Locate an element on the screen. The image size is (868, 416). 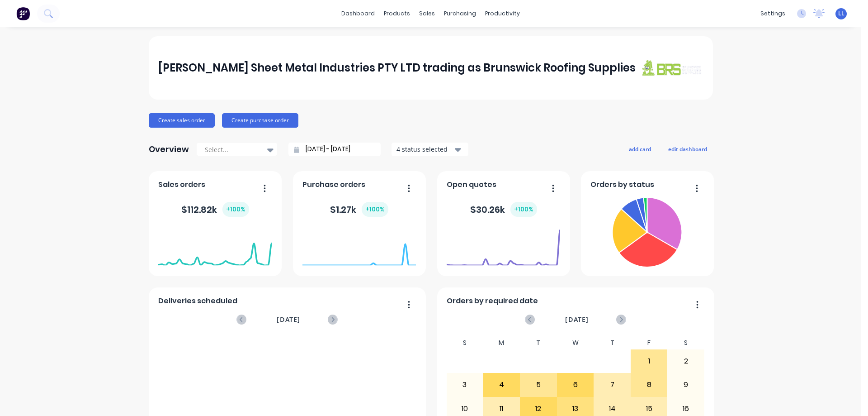
button: Create sales order is located at coordinates (182, 120).